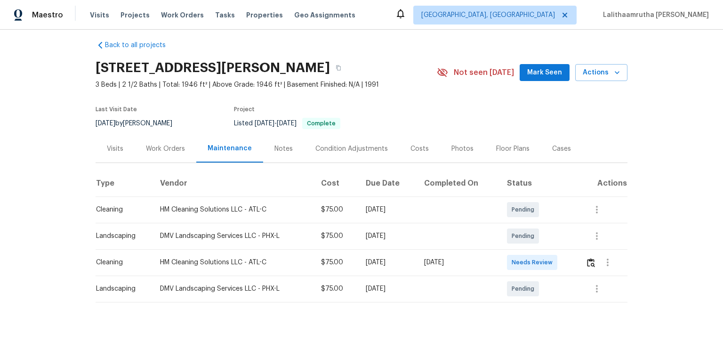 This screenshot has width=723, height=359. I want to click on div: Maintenance, so click(230, 148).